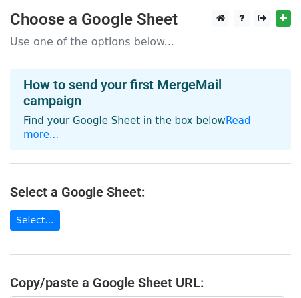  Describe the element at coordinates (137, 127) in the screenshot. I see `a: Read more...` at that location.